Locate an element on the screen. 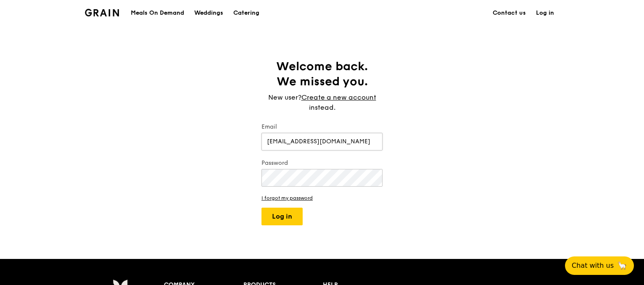 This screenshot has width=644, height=285. img: Grain is located at coordinates (101, 13).